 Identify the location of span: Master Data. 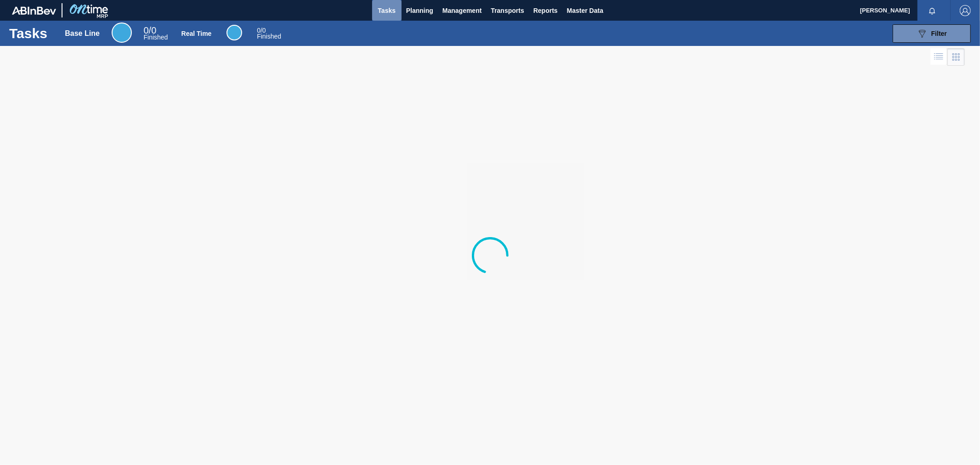
(585, 11).